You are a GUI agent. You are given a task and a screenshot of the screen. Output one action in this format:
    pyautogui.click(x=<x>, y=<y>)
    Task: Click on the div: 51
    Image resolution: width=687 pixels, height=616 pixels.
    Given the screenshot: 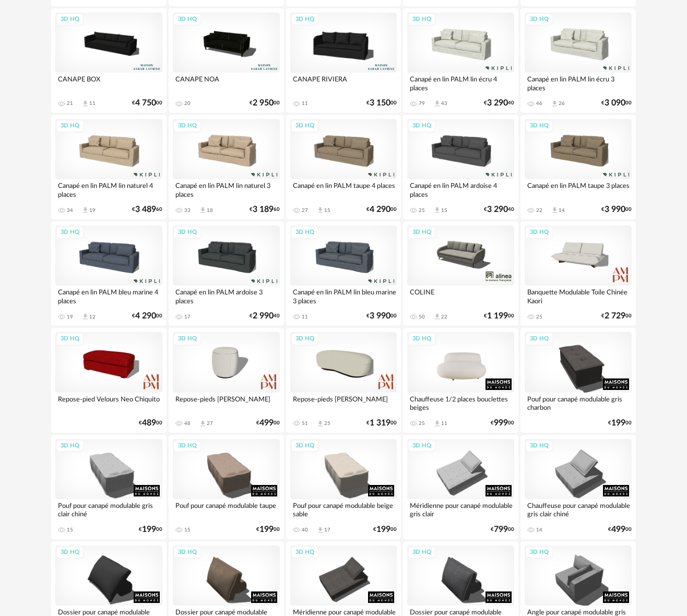 What is the action you would take?
    pyautogui.click(x=305, y=423)
    